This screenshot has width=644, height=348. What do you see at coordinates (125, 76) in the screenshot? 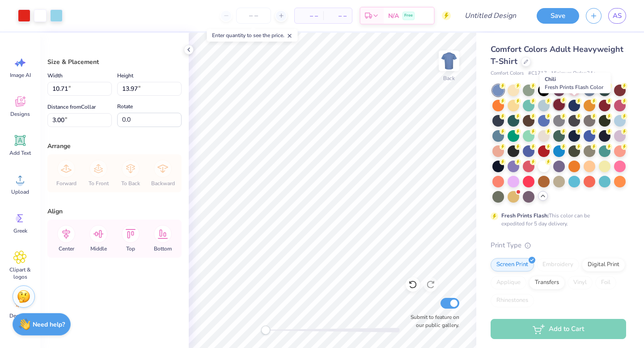
I see `label: Height` at bounding box center [125, 76].